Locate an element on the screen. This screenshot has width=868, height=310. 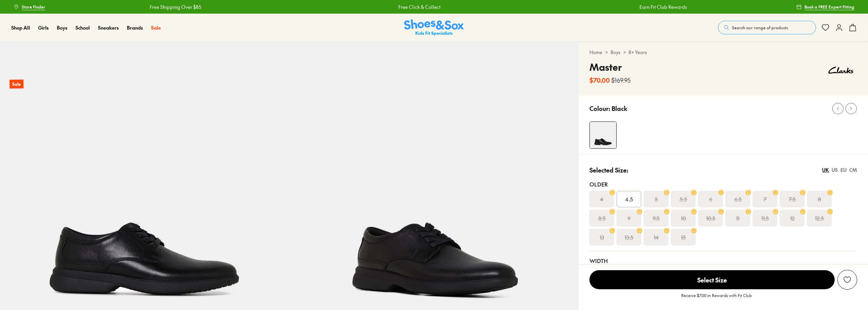
span: Shop All is located at coordinates (20, 27).